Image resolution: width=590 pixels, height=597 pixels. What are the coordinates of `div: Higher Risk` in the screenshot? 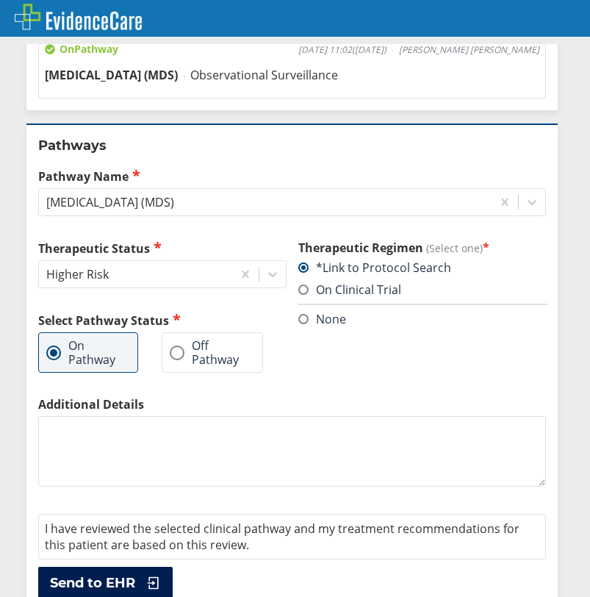 It's located at (77, 274).